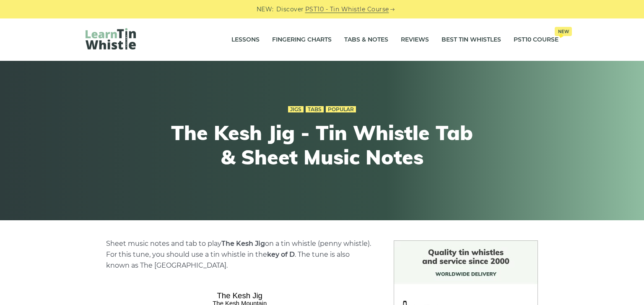  What do you see at coordinates (245, 40) in the screenshot?
I see `a: Lessons` at bounding box center [245, 40].